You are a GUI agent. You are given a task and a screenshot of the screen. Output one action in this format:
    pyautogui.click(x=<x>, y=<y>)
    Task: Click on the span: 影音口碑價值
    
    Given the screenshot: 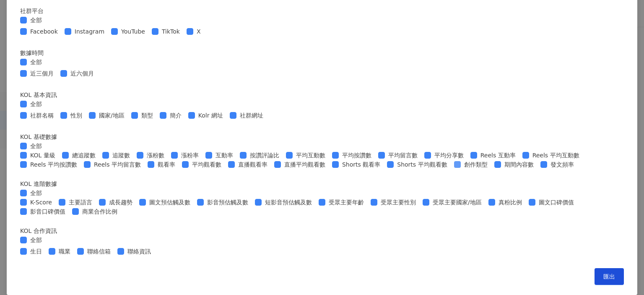 What is the action you would take?
    pyautogui.click(x=48, y=212)
    